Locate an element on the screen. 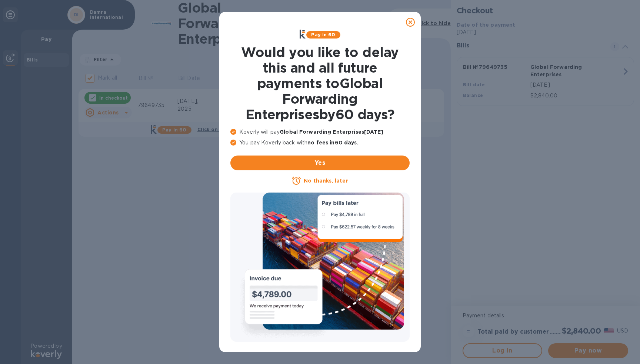  u: No thanks, later is located at coordinates (326, 181).